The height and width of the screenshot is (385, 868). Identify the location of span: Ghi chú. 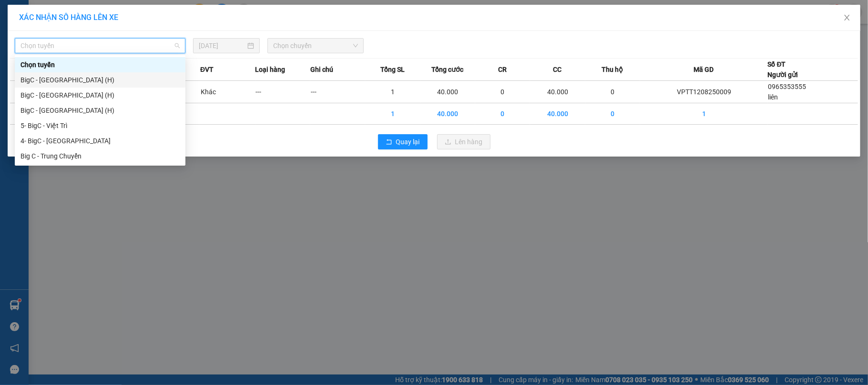
(322, 70).